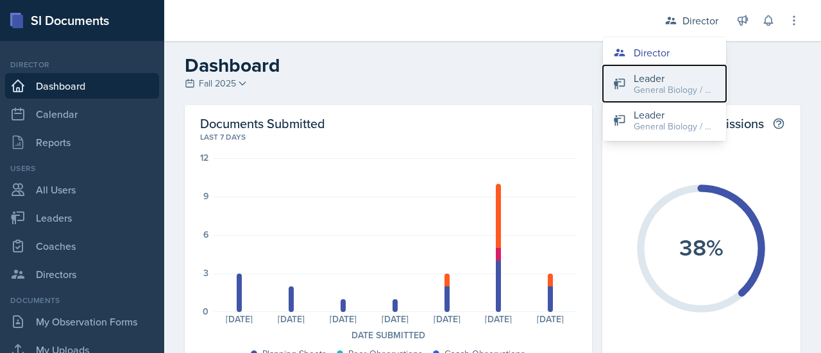 Image resolution: width=821 pixels, height=353 pixels. I want to click on a: Reports, so click(82, 142).